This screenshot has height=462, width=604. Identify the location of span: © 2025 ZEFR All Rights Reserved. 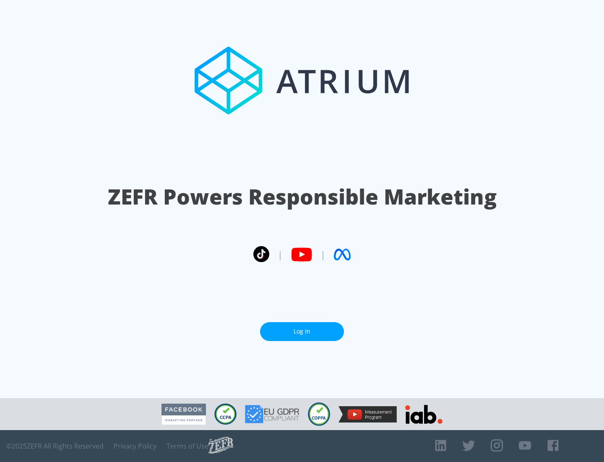
(55, 446).